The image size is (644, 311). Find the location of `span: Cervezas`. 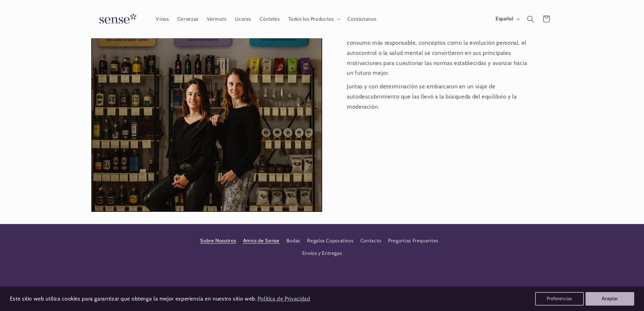

span: Cervezas is located at coordinates (188, 19).